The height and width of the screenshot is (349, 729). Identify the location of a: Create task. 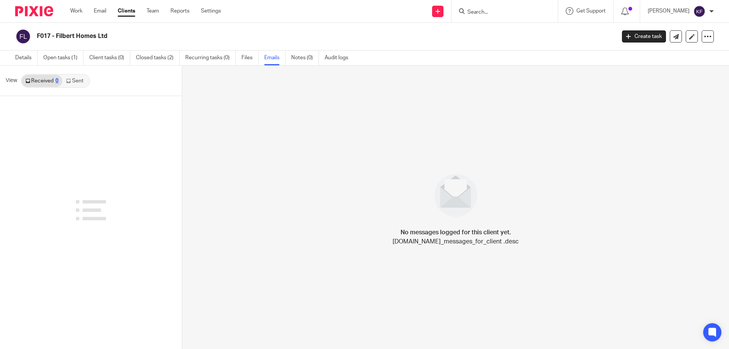
(644, 36).